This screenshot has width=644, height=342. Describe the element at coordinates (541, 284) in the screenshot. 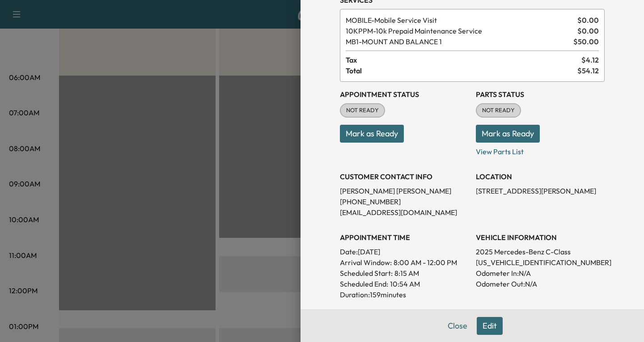

I see `p: Odometer Out: N/A` at that location.